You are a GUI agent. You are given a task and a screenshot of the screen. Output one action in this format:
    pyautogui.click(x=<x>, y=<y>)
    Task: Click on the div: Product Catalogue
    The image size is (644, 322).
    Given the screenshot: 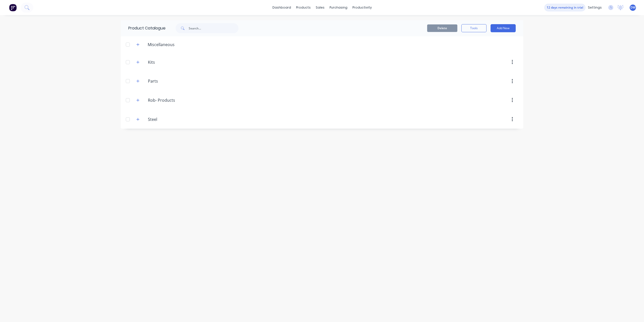 What is the action you would take?
    pyautogui.click(x=143, y=28)
    